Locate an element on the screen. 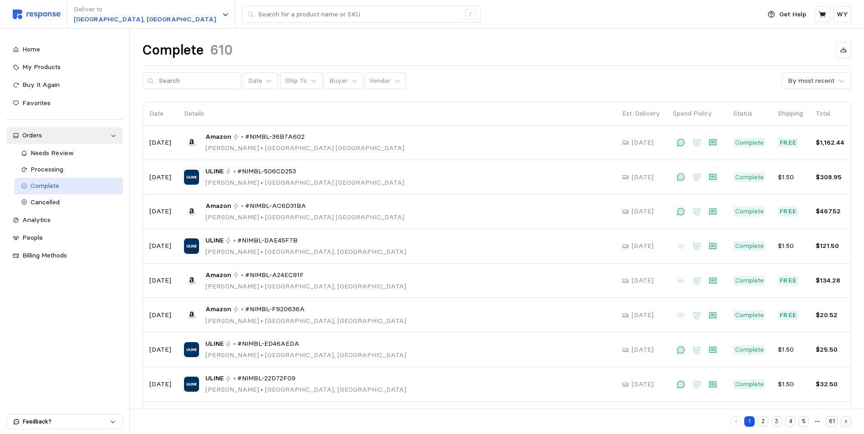 The height and width of the screenshot is (434, 864). button: Ship To is located at coordinates (301, 81).